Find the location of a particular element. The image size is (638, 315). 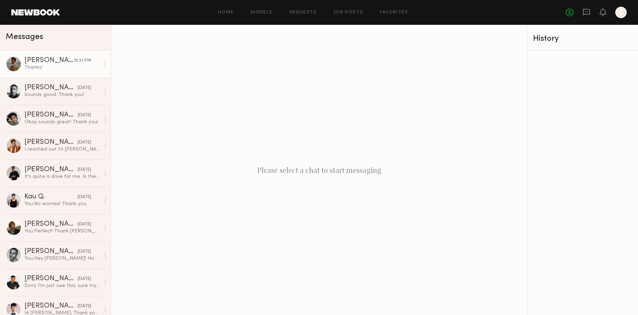

span: Messages is located at coordinates (24, 37).